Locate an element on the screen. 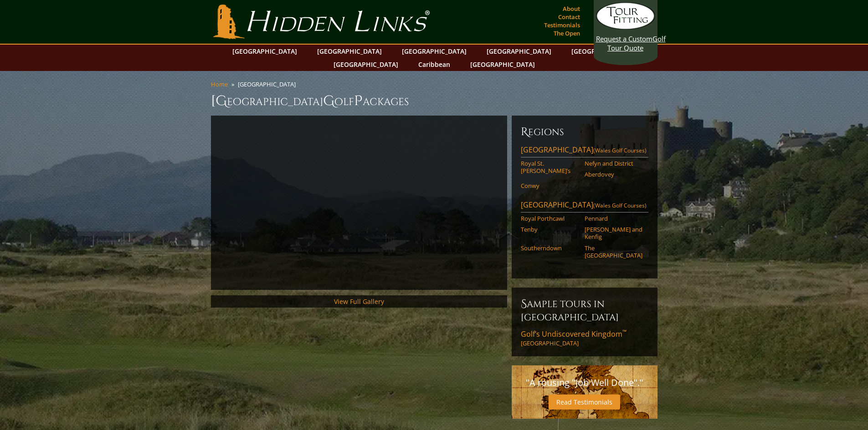 This screenshot has width=868, height=430. span: P is located at coordinates (358, 101).